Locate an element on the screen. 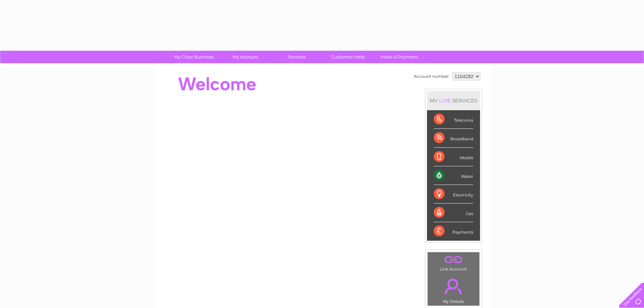 The width and height of the screenshot is (644, 308). div: Water is located at coordinates (453, 176).